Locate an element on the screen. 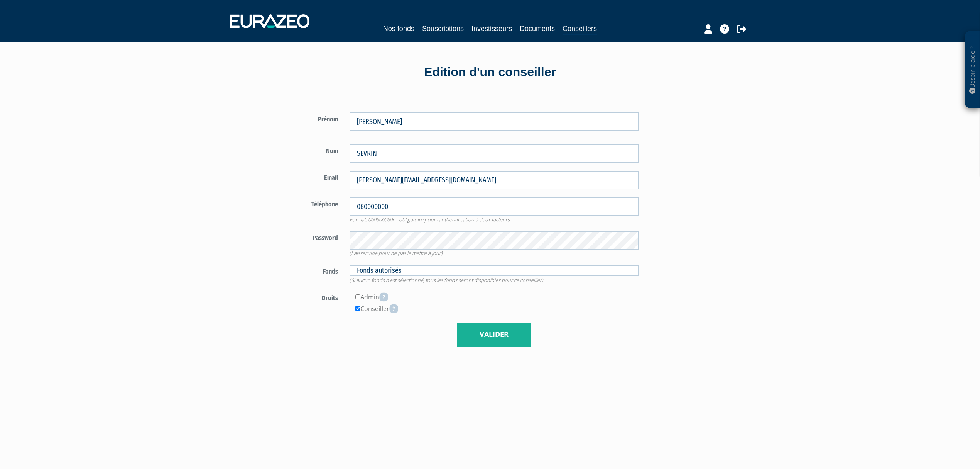 The height and width of the screenshot is (469, 980). label: Password is located at coordinates (314, 236).